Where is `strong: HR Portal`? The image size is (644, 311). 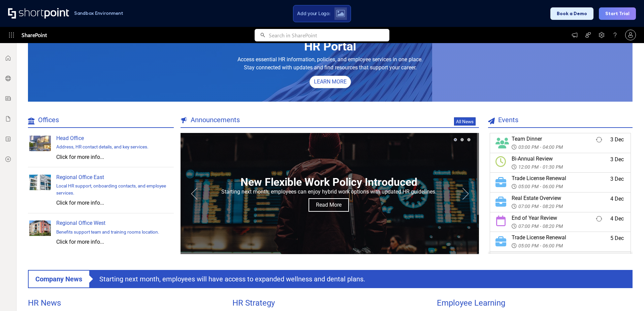 strong: HR Portal is located at coordinates (330, 46).